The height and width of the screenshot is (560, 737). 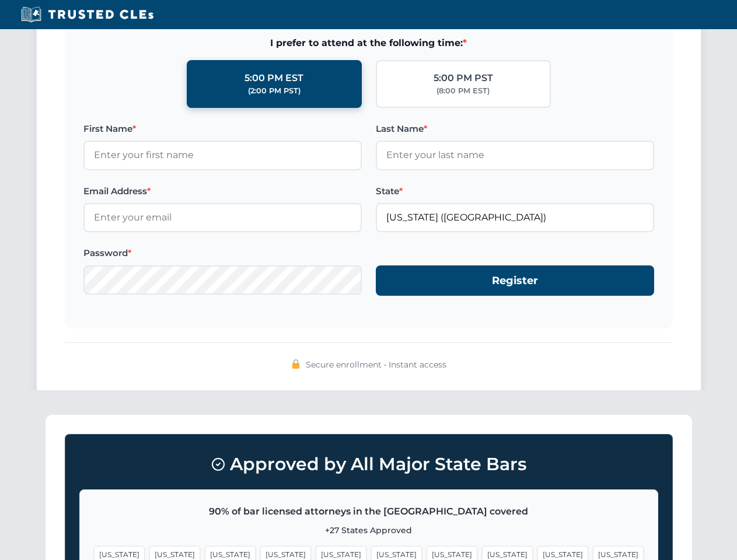 What do you see at coordinates (274, 91) in the screenshot?
I see `div: (2:00 PM PST)` at bounding box center [274, 91].